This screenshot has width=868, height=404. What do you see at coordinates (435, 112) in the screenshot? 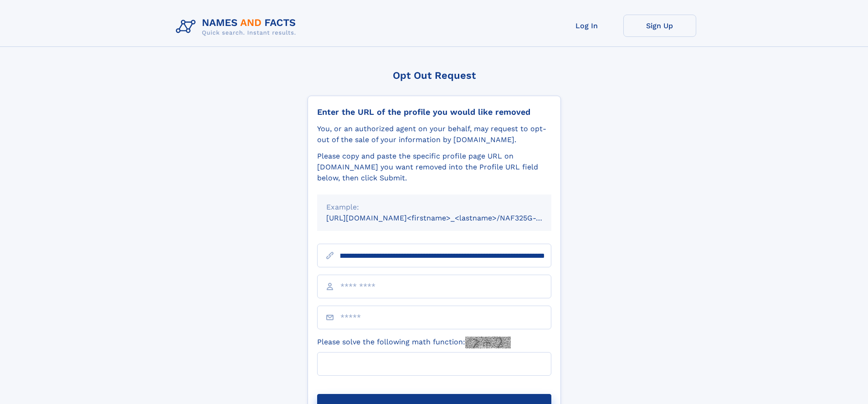
I see `div: Enter the URL of the profile you would like removed` at bounding box center [435, 112].